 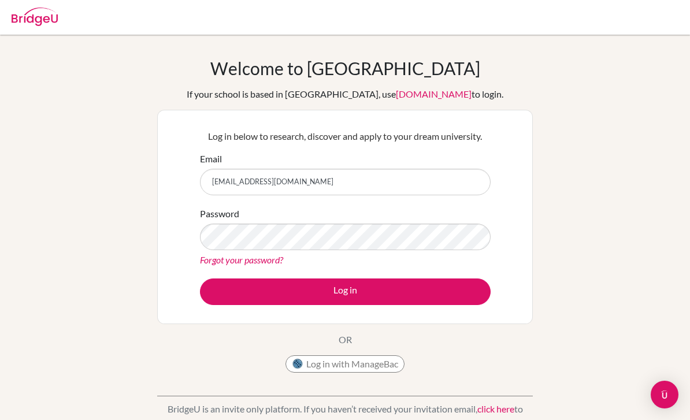 What do you see at coordinates (345, 364) in the screenshot?
I see `button: Log in with ManageBac` at bounding box center [345, 364].